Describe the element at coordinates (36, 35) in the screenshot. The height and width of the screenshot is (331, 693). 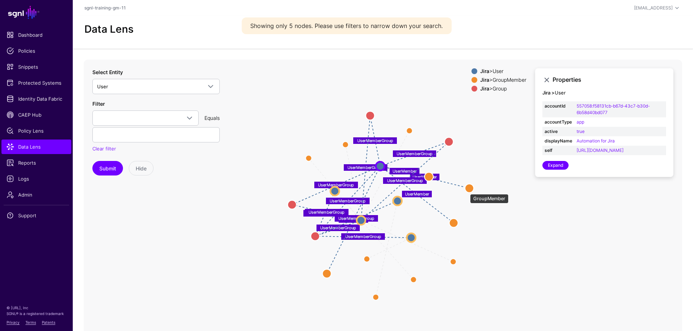
I see `span: Dashboard` at that location.